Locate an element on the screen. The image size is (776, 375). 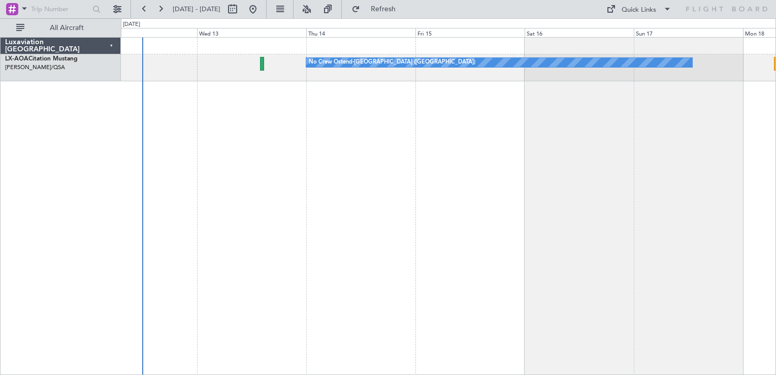
div: Sat 16 is located at coordinates (579, 32).